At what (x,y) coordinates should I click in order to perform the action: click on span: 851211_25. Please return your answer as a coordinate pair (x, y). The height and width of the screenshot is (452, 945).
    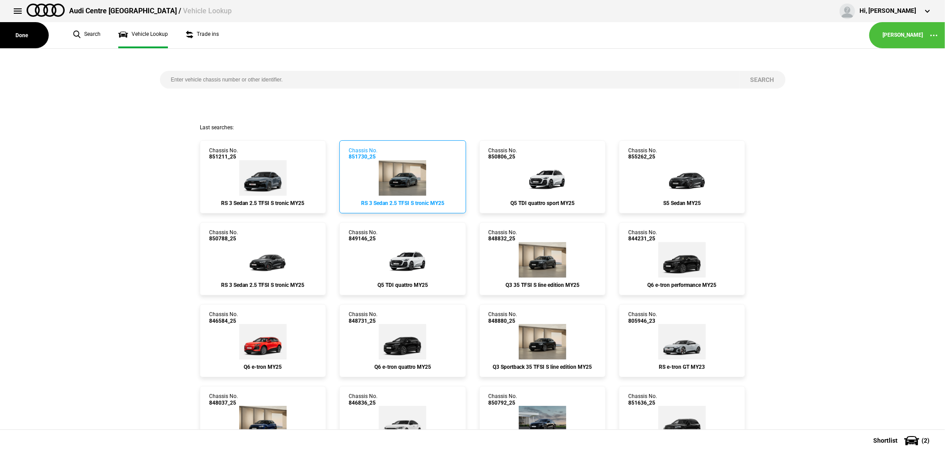
    Looking at the image, I should click on (223, 157).